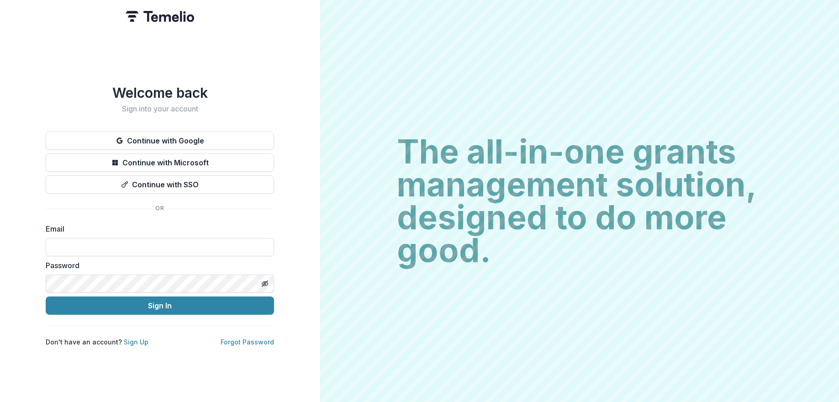 Image resolution: width=839 pixels, height=402 pixels. Describe the element at coordinates (160, 16) in the screenshot. I see `img: Temelio` at that location.